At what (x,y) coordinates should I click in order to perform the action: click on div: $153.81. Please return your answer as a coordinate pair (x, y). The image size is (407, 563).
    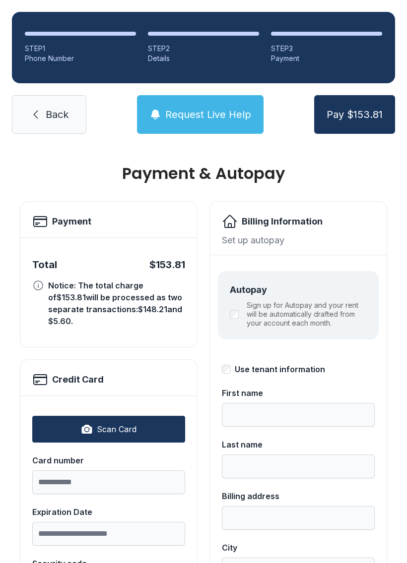
    Looking at the image, I should click on (167, 265).